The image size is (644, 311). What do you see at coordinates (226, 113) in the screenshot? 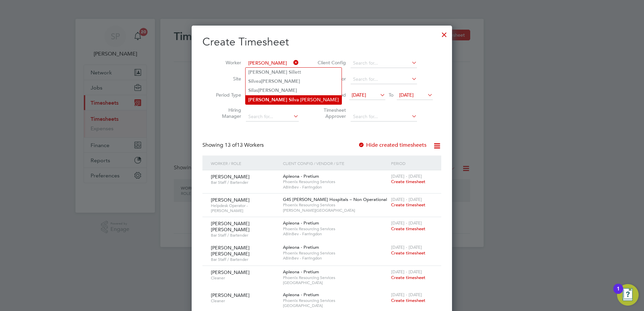
I see `label: Hiring Manager` at bounding box center [226, 113].